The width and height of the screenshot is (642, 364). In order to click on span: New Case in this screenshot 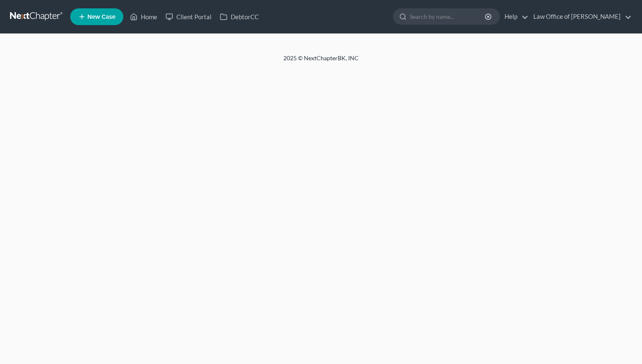, I will do `click(101, 17)`.